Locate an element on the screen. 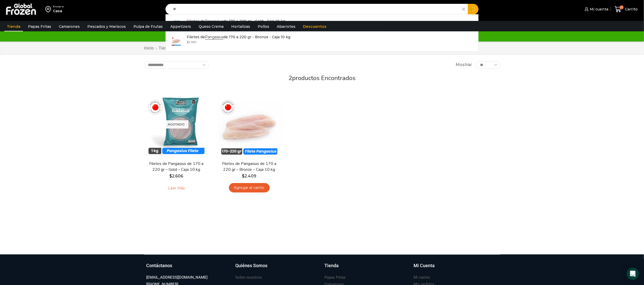 This screenshot has height=285, width=644. a: Pollos is located at coordinates (263, 26).